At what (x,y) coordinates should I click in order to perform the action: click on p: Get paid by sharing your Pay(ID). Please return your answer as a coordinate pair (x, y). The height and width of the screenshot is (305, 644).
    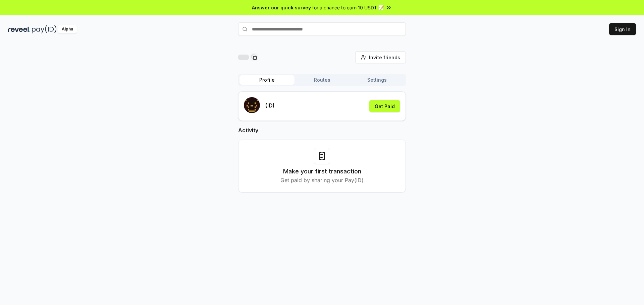
    Looking at the image, I should click on (322, 180).